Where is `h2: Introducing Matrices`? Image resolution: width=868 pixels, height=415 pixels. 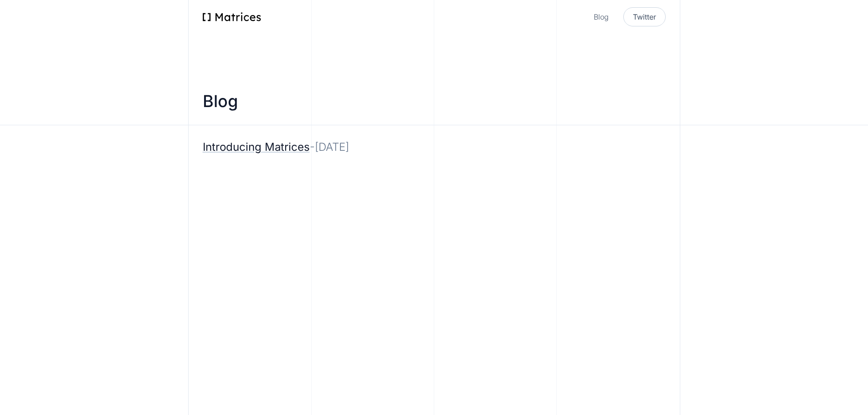 h2: Introducing Matrices is located at coordinates (256, 147).